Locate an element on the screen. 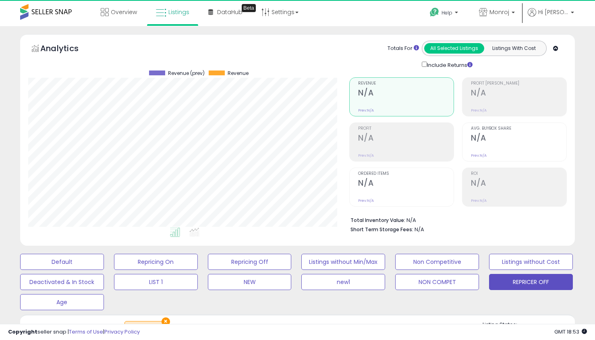  h5: Analytics is located at coordinates (67, 49).